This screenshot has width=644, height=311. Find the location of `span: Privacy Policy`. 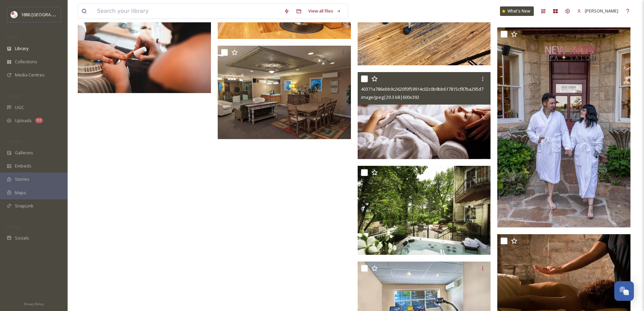

span: Privacy Policy is located at coordinates (34, 304).